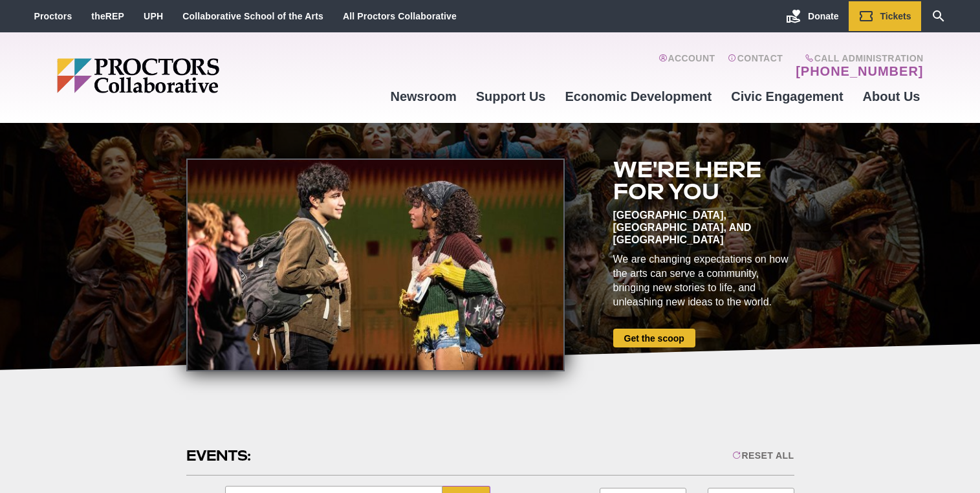 This screenshot has width=980, height=493. What do you see at coordinates (787, 97) in the screenshot?
I see `a: Civic Engagement` at bounding box center [787, 97].